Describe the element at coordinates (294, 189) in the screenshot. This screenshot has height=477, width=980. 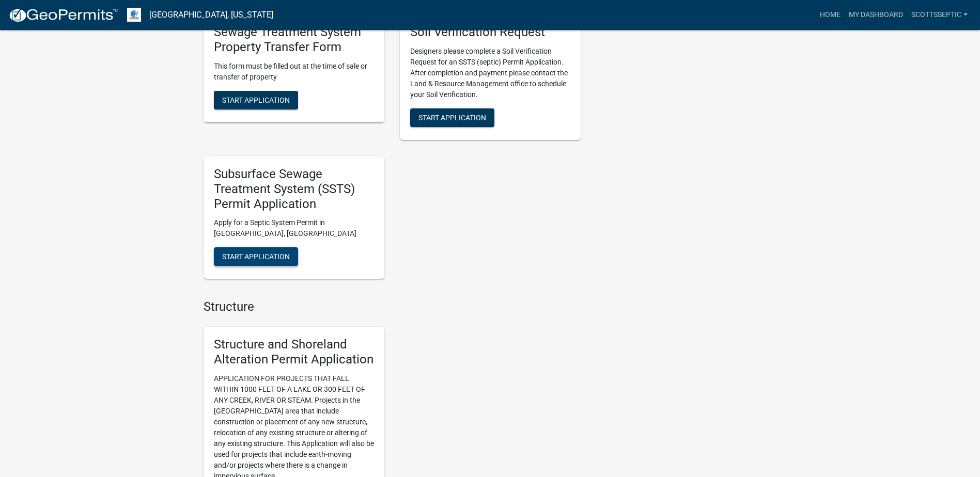
I see `h5: Subsurface Sewage Treatment System (SSTS) Permit Application` at that location.